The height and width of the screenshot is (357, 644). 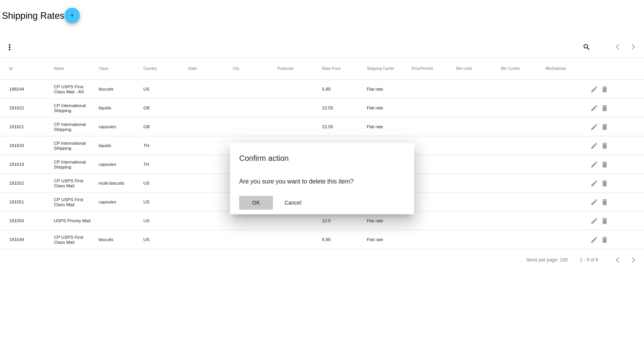 I want to click on button: Change sorting for Country, so click(x=150, y=68).